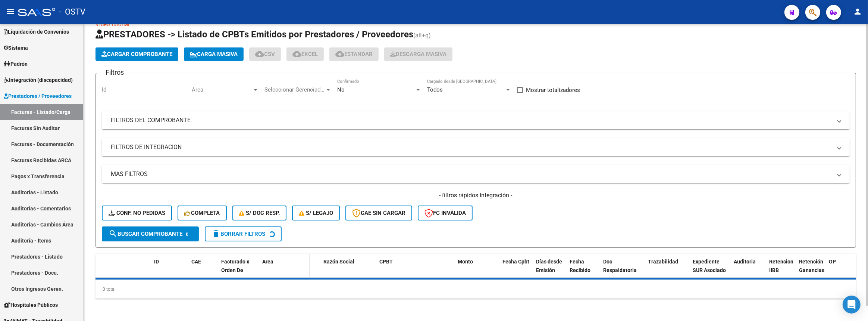 The height and width of the screenshot is (321, 868). Describe the element at coordinates (445, 213) in the screenshot. I see `span: FC Inválida` at that location.